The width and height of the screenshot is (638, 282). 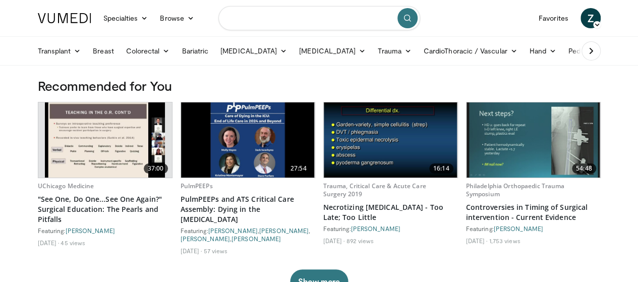 I want to click on span: Z, so click(x=590, y=18).